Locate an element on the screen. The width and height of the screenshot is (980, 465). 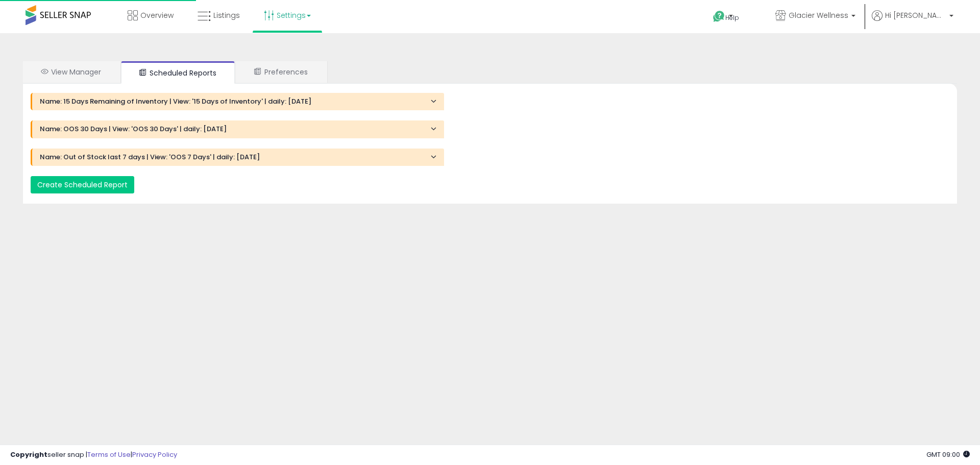
span: Glacier Wellness is located at coordinates (818, 15).